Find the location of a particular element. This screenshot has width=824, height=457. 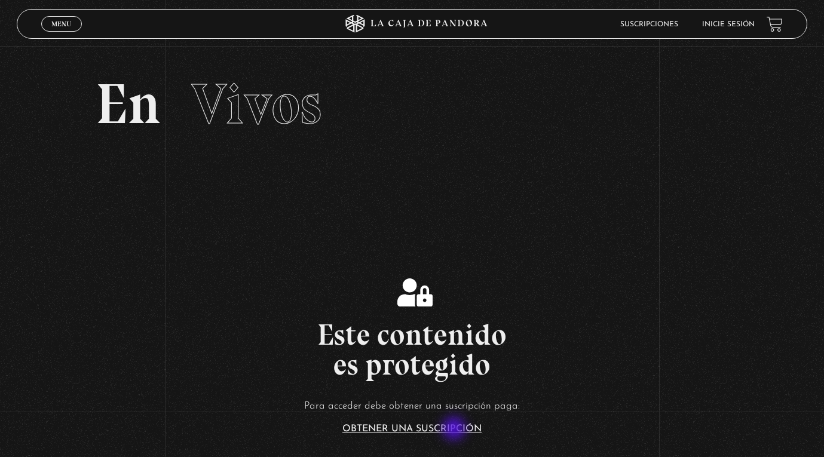

a: View your shopping cart is located at coordinates (775, 24).